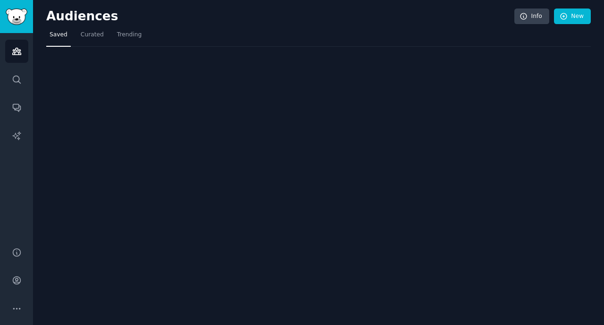 The image size is (604, 325). I want to click on a: Trending, so click(129, 37).